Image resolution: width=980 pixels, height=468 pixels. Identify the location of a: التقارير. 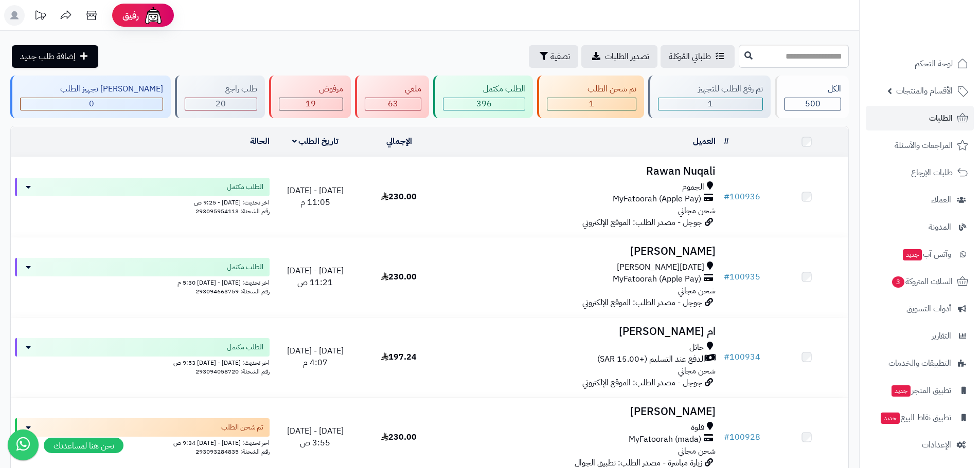
(920, 336).